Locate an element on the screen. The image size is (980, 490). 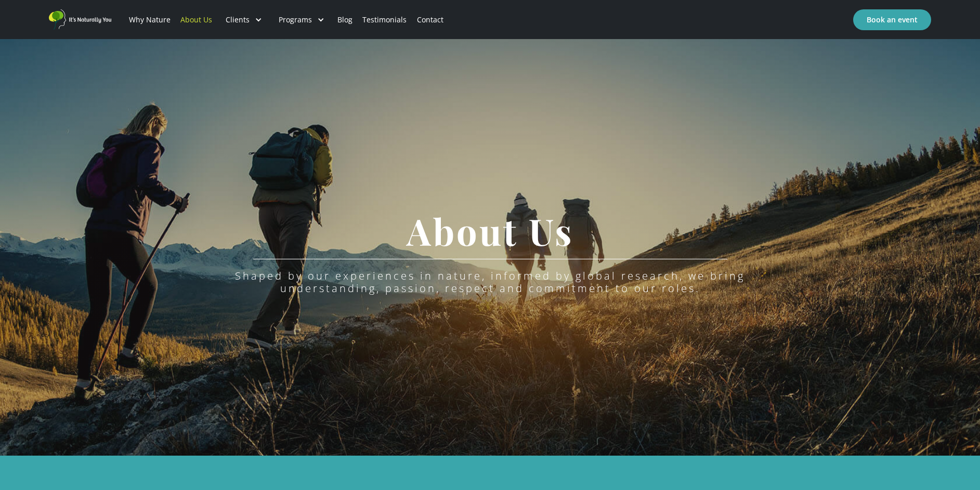
a: About Us is located at coordinates (196, 20).